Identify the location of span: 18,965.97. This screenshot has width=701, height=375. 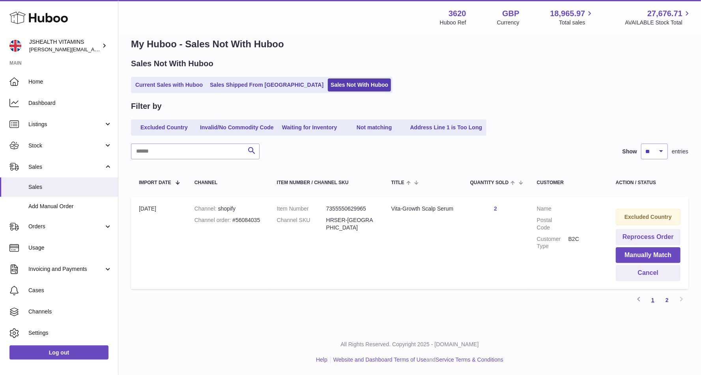
(567, 13).